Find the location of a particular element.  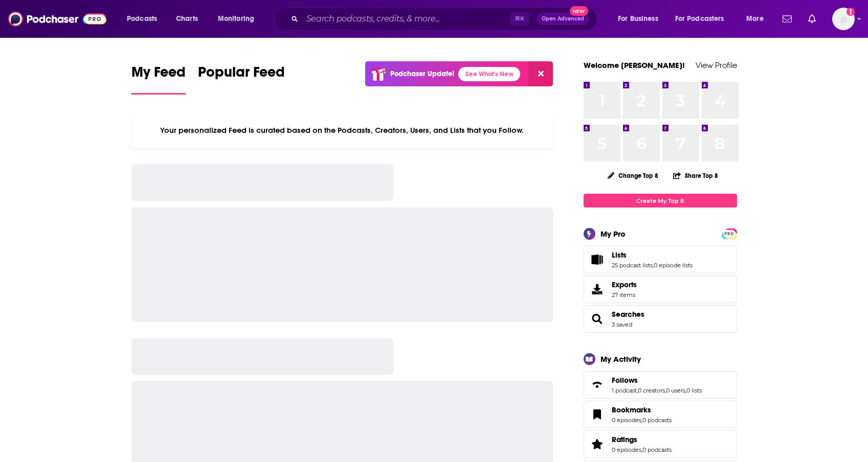

div: Search podcasts, credits, & more... is located at coordinates (446, 19).